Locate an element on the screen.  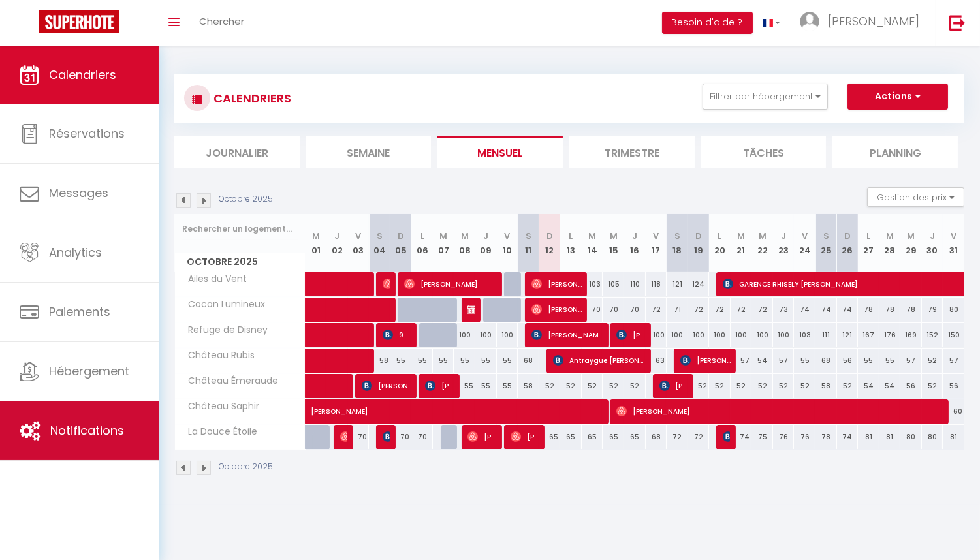
th: 13 is located at coordinates (571, 243).